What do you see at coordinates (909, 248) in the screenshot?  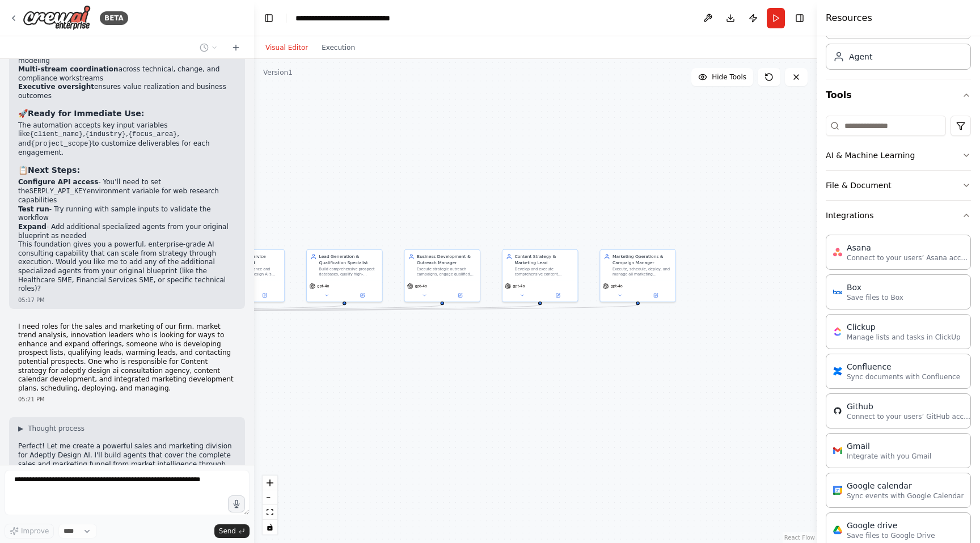 I see `div: Asana` at bounding box center [909, 248].